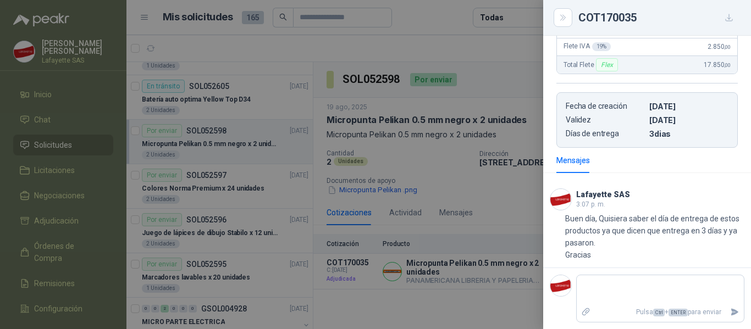  Describe the element at coordinates (678, 313) in the screenshot. I see `span: ENTER` at that location.